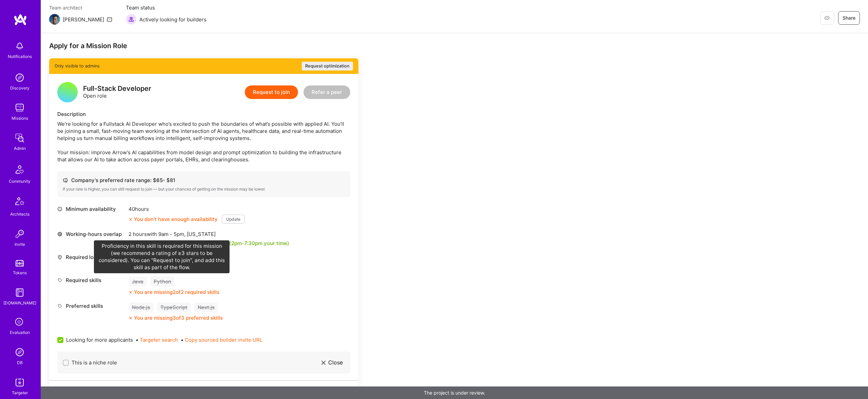 The image size is (868, 399). Describe the element at coordinates (203, 46) in the screenshot. I see `div: Apply for a Mission Role` at that location.